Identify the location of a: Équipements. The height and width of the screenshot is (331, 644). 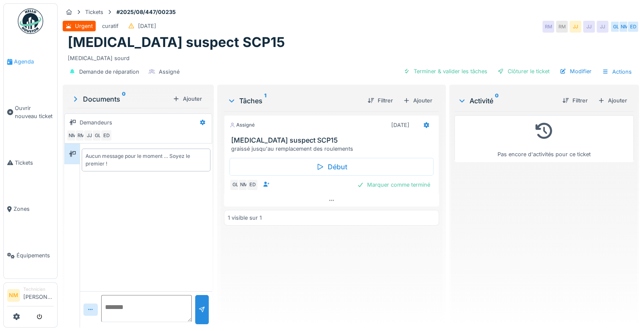
(30, 256).